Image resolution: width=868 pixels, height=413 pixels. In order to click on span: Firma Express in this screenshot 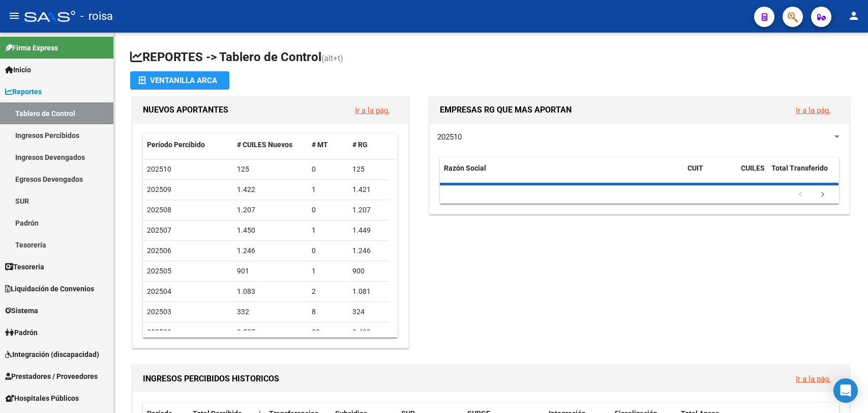, I will do `click(31, 48)`.